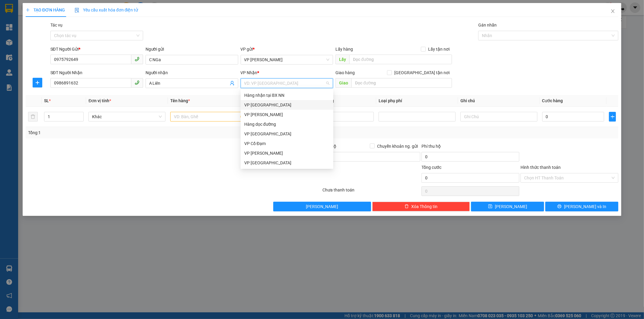 Image resolution: width=644 pixels, height=319 pixels. I want to click on input: 0, so click(342, 117).